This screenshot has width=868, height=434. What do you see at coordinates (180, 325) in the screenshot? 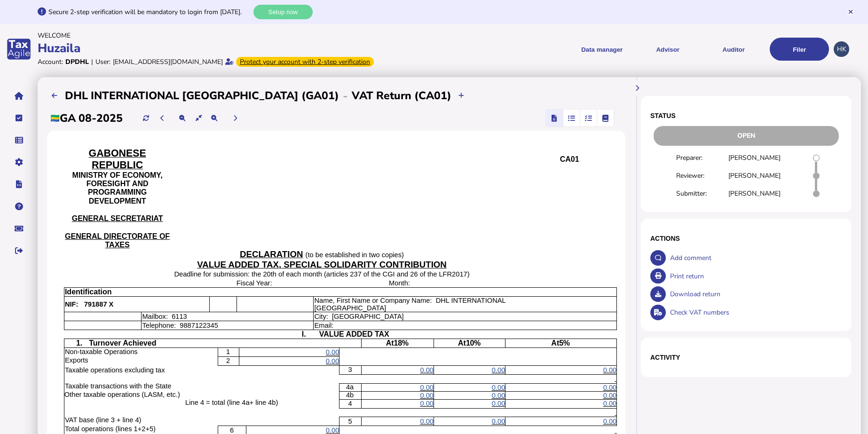
I see `span: Telephone: 9887122345` at bounding box center [180, 325].